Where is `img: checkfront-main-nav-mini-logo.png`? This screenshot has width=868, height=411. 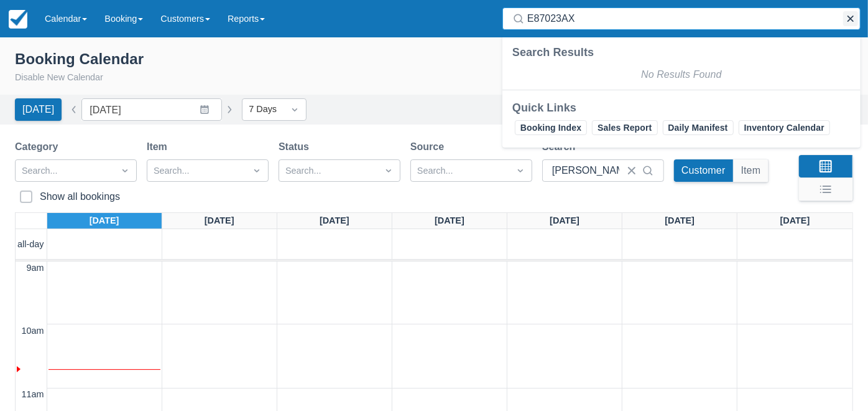
img: checkfront-main-nav-mini-logo.png is located at coordinates (18, 19).